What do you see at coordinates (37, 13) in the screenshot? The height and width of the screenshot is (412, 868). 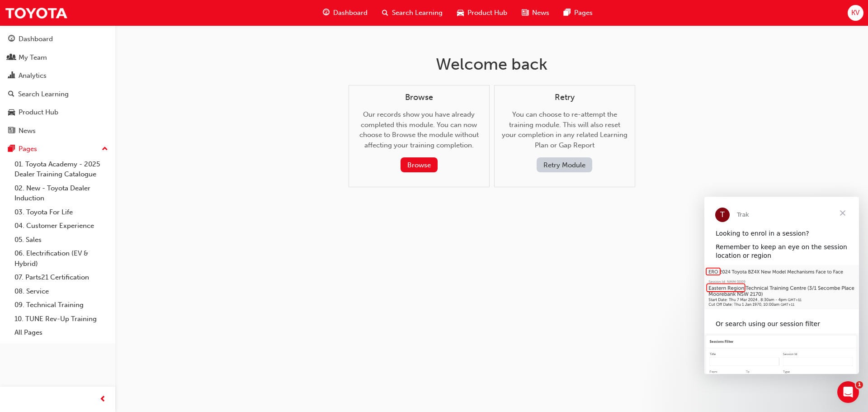 I see `img: Trak` at bounding box center [37, 13].